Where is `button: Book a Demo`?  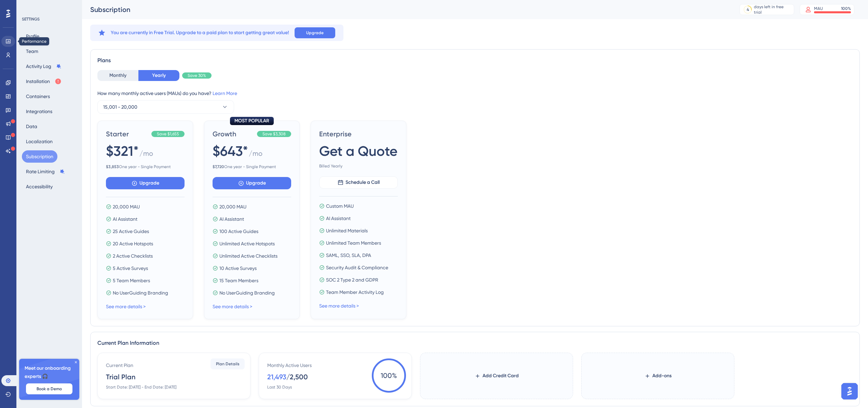 button: Book a Demo is located at coordinates (49, 389).